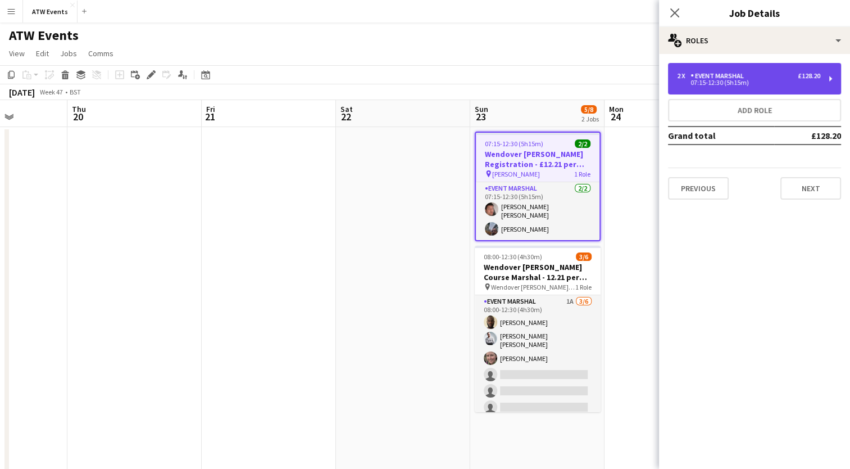 The width and height of the screenshot is (850, 469). Describe the element at coordinates (755, 13) in the screenshot. I see `h3: Job Details` at that location.